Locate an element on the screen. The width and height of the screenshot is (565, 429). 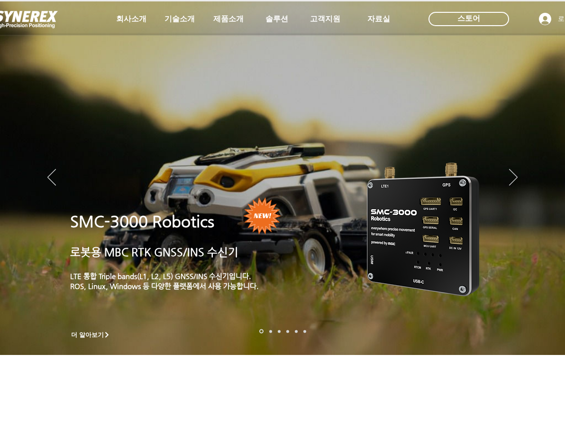
a: 측량 IoT is located at coordinates (279, 331).